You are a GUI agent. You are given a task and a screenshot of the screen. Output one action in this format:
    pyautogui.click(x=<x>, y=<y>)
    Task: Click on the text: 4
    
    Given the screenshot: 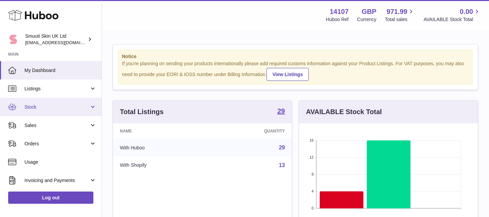 What is the action you would take?
    pyautogui.click(x=312, y=191)
    